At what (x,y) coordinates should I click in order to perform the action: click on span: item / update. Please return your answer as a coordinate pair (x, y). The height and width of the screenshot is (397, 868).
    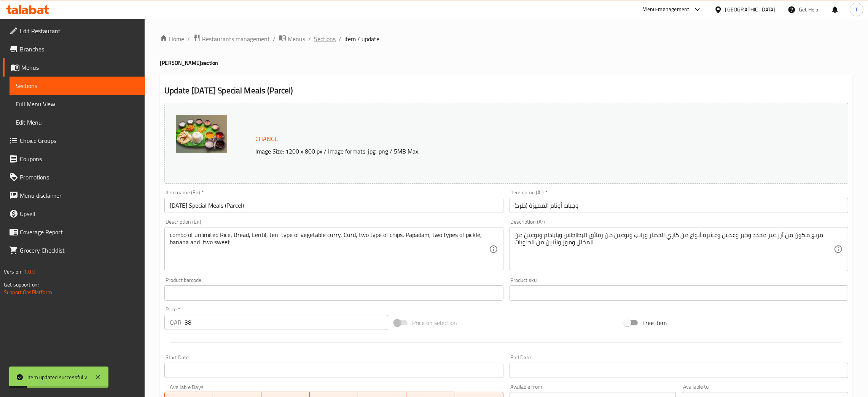
    Looking at the image, I should click on (362, 39).